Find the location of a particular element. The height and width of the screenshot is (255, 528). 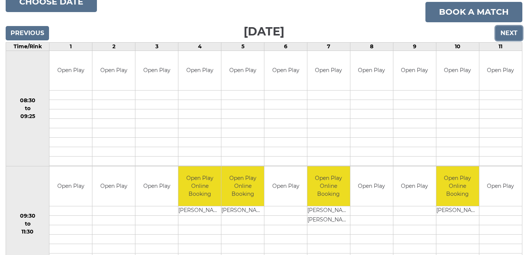

a: Book a match is located at coordinates (474, 12).